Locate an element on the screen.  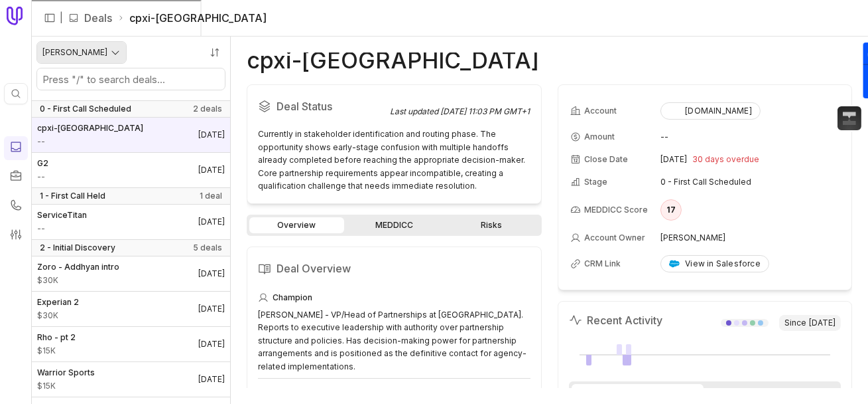
span: 5 deals is located at coordinates (208, 247).